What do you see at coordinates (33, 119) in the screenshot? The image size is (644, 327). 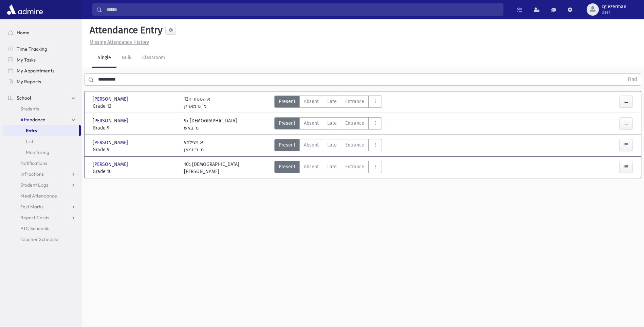 I see `span: Attendance` at bounding box center [33, 119].